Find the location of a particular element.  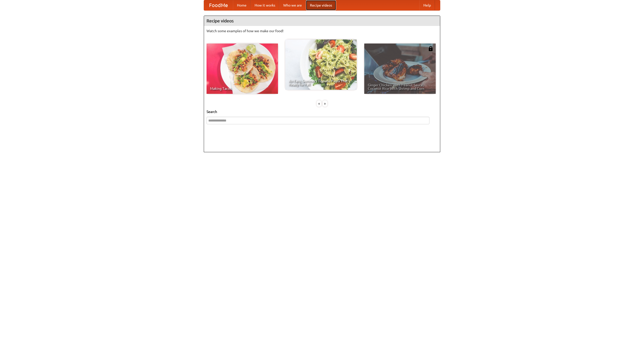

span: An Easy, Summery Tomato Pasta That's Ready for Fall is located at coordinates (321, 83).